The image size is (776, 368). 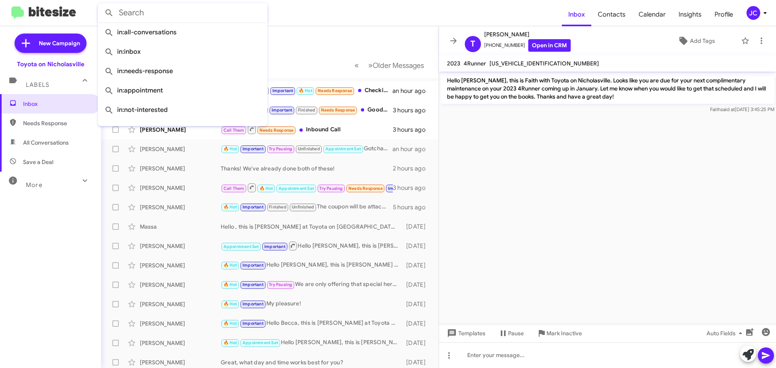 What do you see at coordinates (183, 13) in the screenshot?
I see `input: Search` at bounding box center [183, 13].